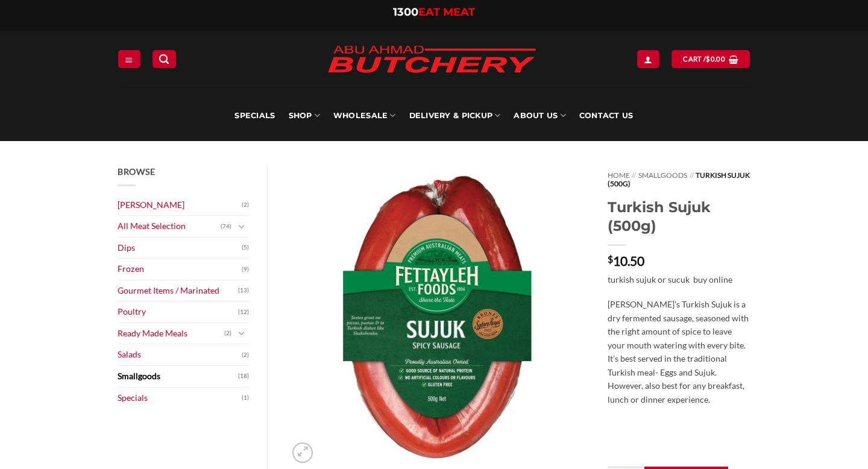 The width and height of the screenshot is (868, 469). I want to click on span: (12), so click(243, 312).